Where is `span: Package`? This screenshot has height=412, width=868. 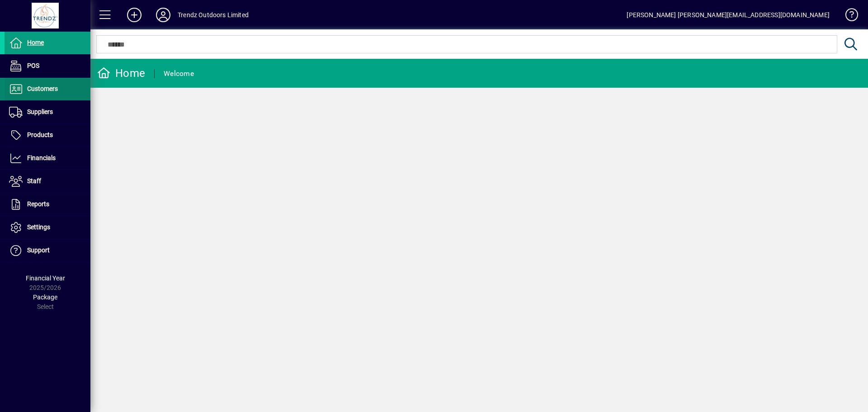
span: Package is located at coordinates (45, 297).